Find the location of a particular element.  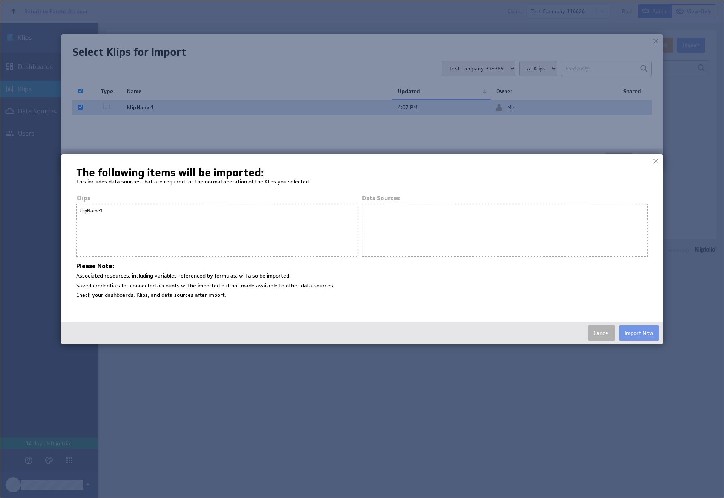

h4: Please Note: is located at coordinates (362, 267).